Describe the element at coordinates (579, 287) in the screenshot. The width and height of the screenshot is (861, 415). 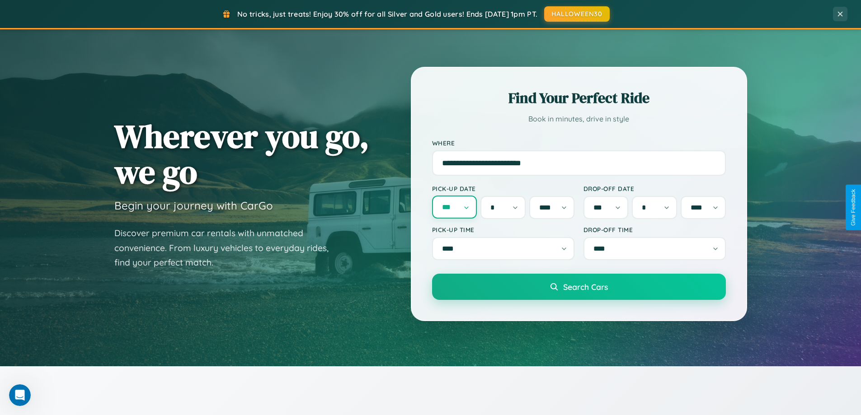
I see `button: Search Cars` at that location.